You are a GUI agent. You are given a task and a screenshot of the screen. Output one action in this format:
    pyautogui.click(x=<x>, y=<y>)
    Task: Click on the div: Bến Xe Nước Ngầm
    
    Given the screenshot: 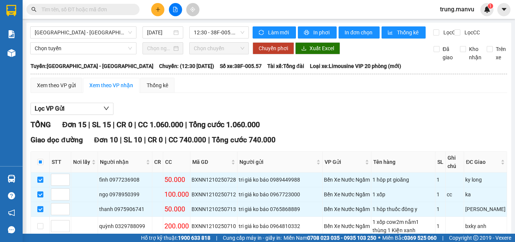 What is the action you would take?
    pyautogui.click(x=347, y=226)
    